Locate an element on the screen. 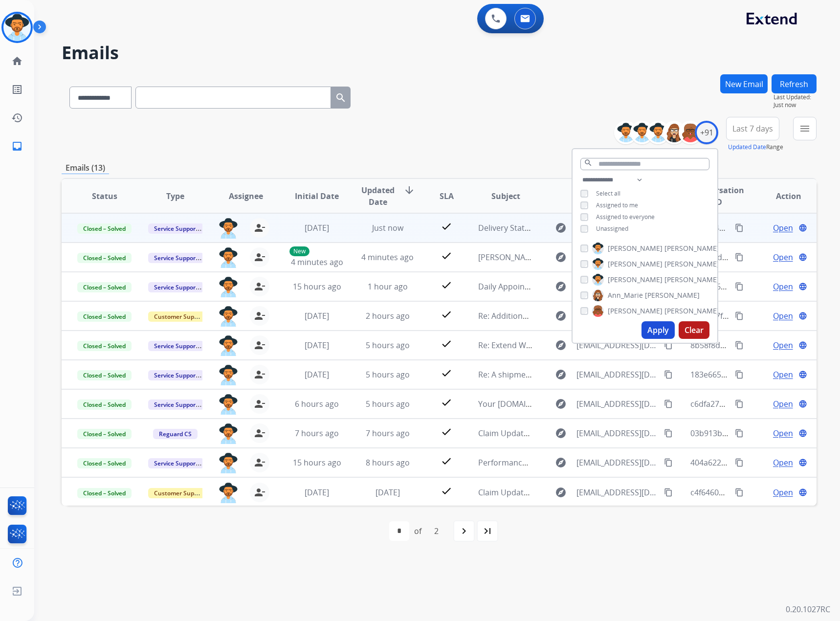 This screenshot has width=840, height=621. span: Subject is located at coordinates (505, 196).